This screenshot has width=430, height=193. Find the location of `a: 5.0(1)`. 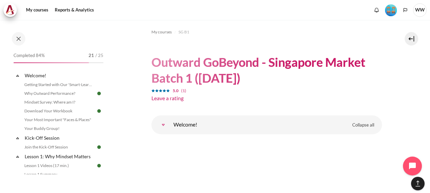

a: 5.0(1) is located at coordinates (169, 90).